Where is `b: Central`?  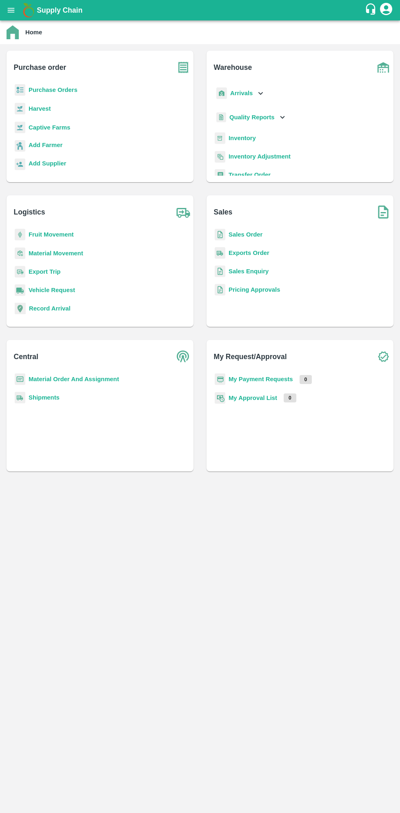 b: Central is located at coordinates (26, 357).